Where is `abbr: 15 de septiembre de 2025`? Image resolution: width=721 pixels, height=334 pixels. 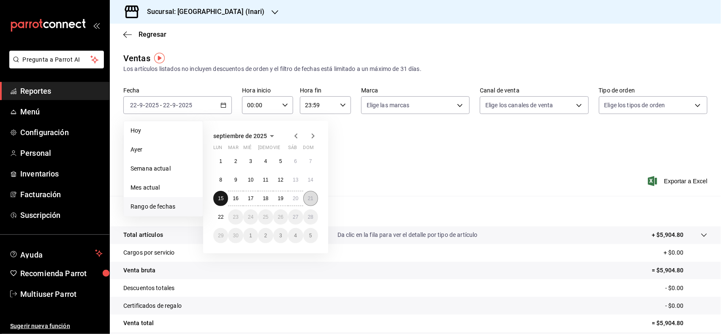
abbr: 15 de septiembre de 2025 is located at coordinates (220, 198).